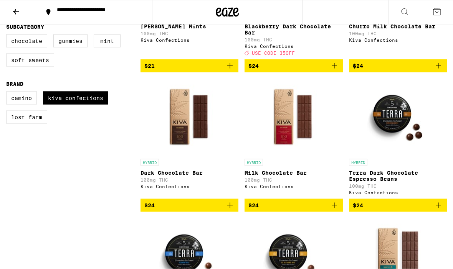 This screenshot has height=269, width=453. I want to click on a: Open page for Milk Chocolate Bar from Kiva Confections, so click(293, 139).